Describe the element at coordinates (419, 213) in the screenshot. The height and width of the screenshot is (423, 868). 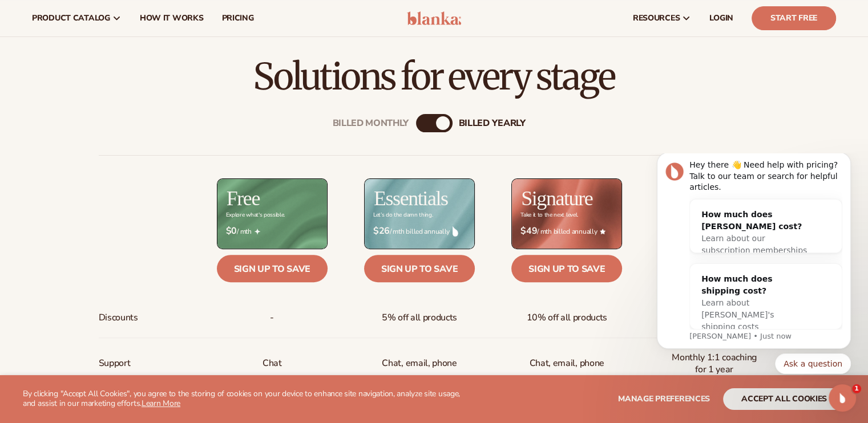
I see `img: Essentials_BG_9050f826-5aa9-47d9-a362-757b82c62641.jpg` at that location.